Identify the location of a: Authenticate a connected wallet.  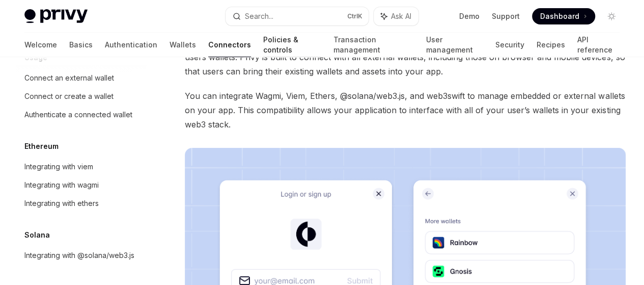
(82, 115).